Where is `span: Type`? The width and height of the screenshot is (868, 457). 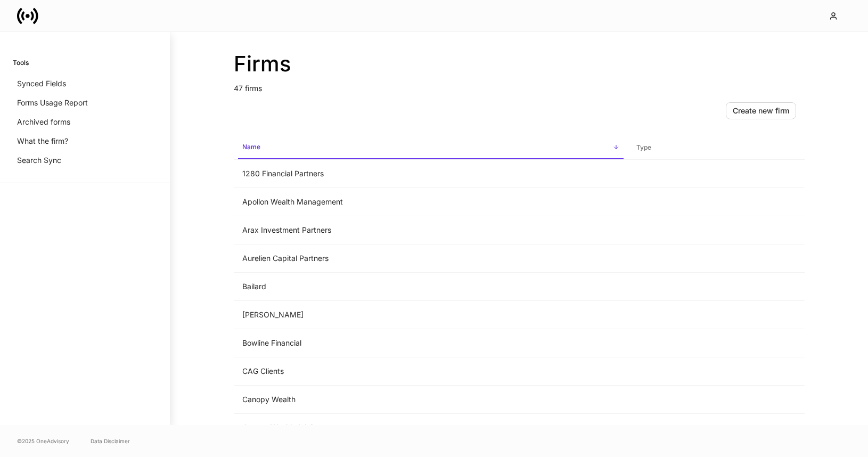
span: Type is located at coordinates (716, 147).